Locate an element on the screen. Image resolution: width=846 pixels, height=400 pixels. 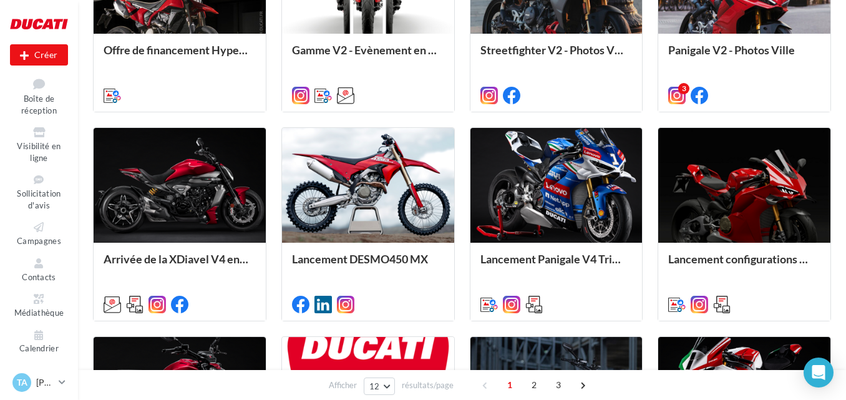
span: 3 is located at coordinates (559, 385).